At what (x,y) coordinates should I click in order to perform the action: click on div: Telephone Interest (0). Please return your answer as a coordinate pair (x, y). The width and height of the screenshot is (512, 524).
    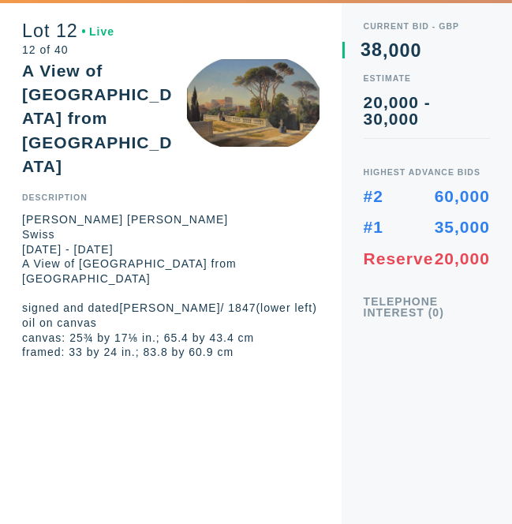
    Looking at the image, I should click on (427, 307).